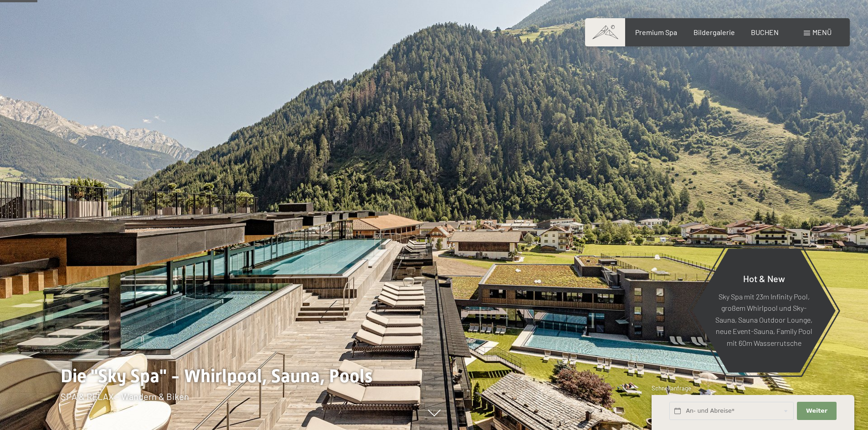  Describe the element at coordinates (764, 278) in the screenshot. I see `span: Hot & New` at that location.